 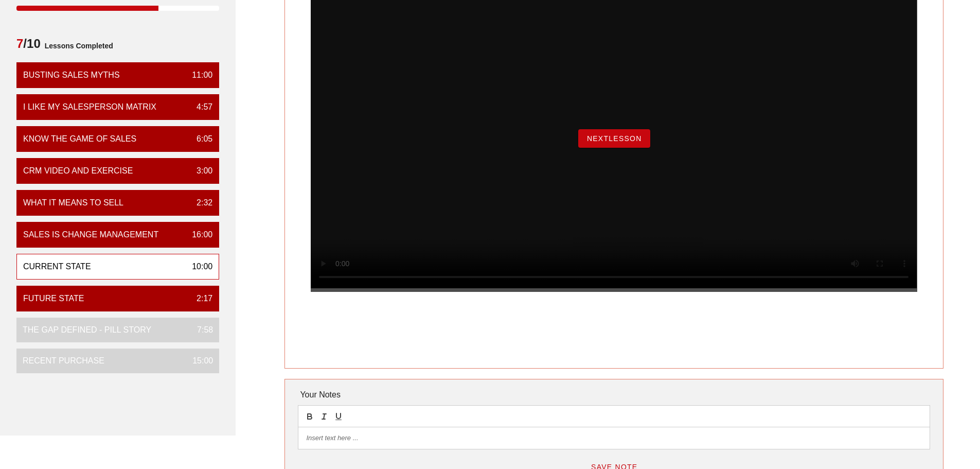 I want to click on span: NextLesson, so click(x=614, y=139).